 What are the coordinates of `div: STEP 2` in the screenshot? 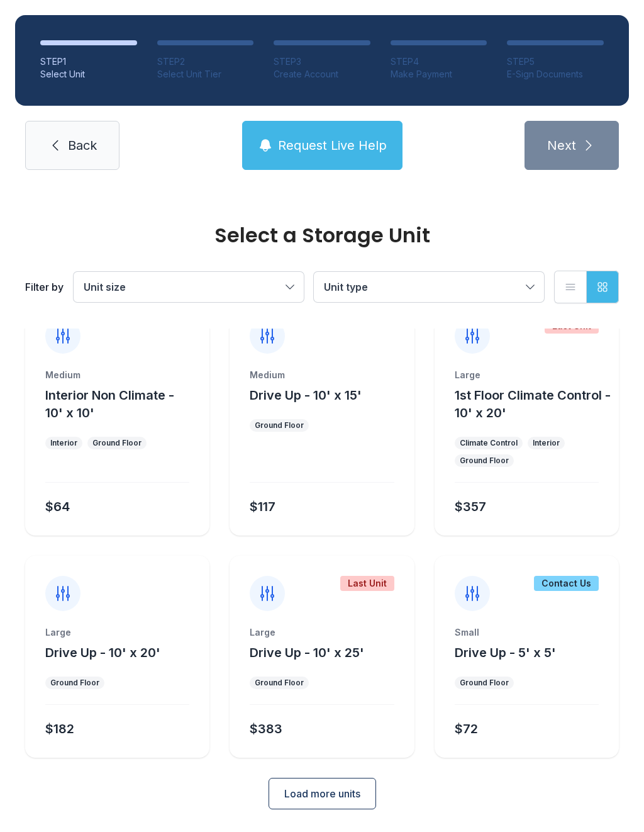 It's located at (205, 62).